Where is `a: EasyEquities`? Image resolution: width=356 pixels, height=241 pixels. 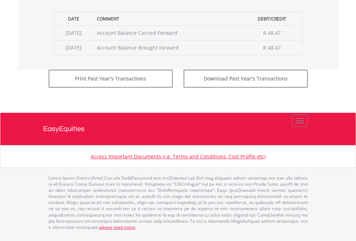
a: EasyEquities is located at coordinates (178, 129).